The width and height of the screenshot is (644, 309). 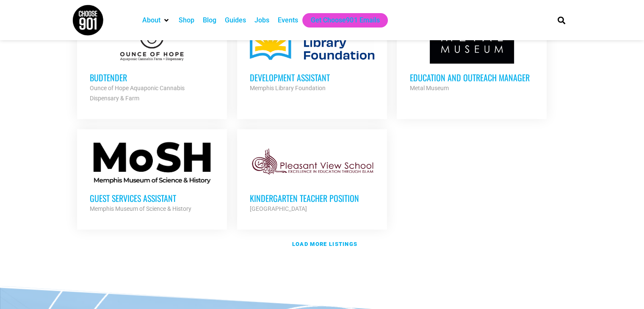 I want to click on div: Events, so click(x=288, y=20).